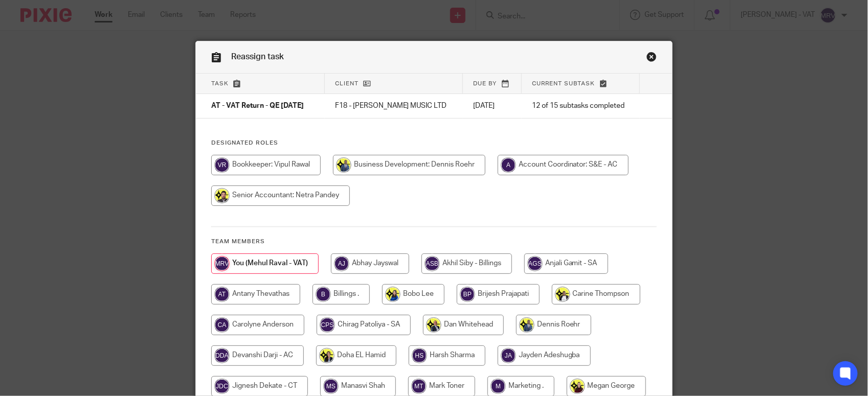 The image size is (868, 396). What do you see at coordinates (581, 106) in the screenshot?
I see `td: 12 of 15 subtasks completed` at bounding box center [581, 106].